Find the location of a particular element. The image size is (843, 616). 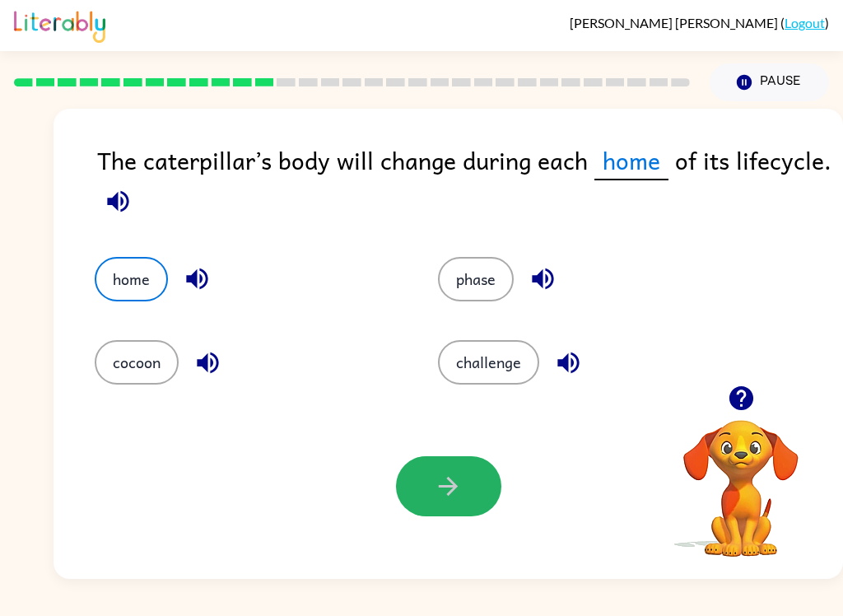

div: The caterpillar’s body will change during each of its lifecycle. is located at coordinates (470, 183).